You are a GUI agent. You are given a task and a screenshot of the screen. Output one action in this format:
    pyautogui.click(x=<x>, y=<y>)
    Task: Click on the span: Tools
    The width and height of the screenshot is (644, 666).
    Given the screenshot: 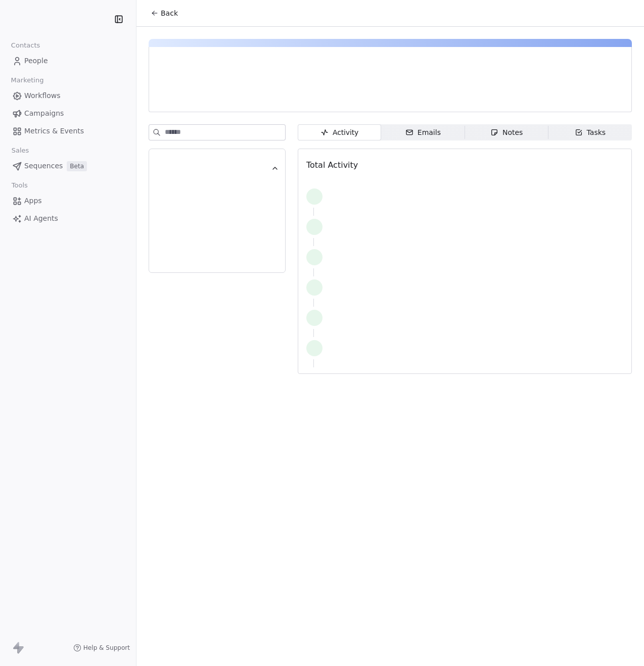 What is the action you would take?
    pyautogui.click(x=19, y=186)
    